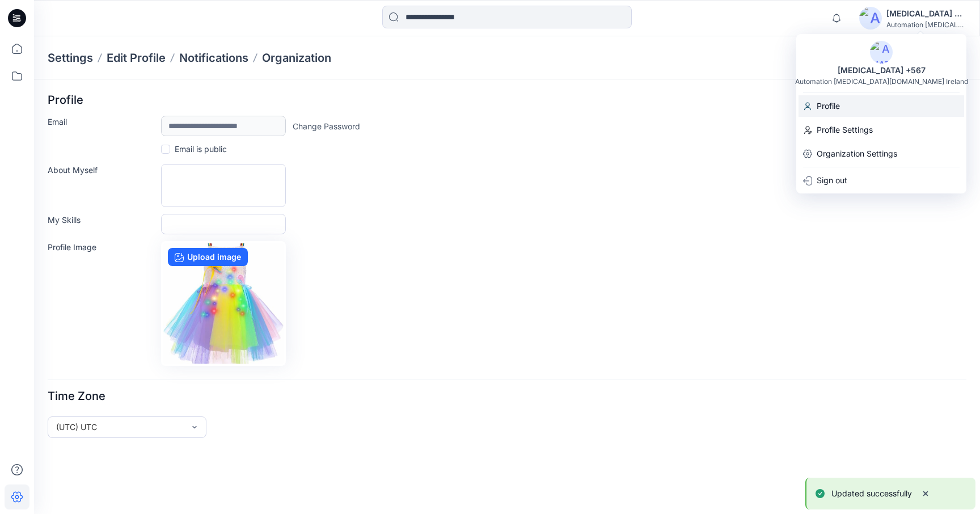 The image size is (980, 514). I want to click on p: Notifications, so click(214, 58).